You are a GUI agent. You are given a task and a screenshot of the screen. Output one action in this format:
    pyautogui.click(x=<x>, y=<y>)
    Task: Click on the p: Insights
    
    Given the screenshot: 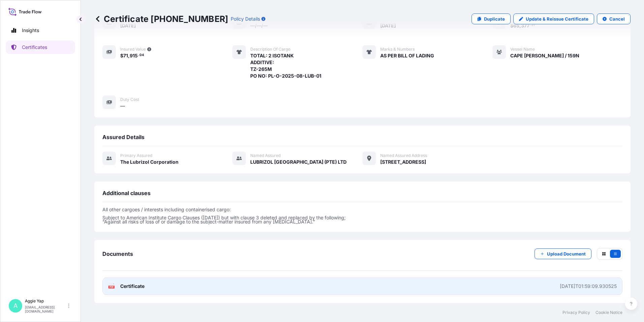 What is the action you would take?
    pyautogui.click(x=30, y=30)
    